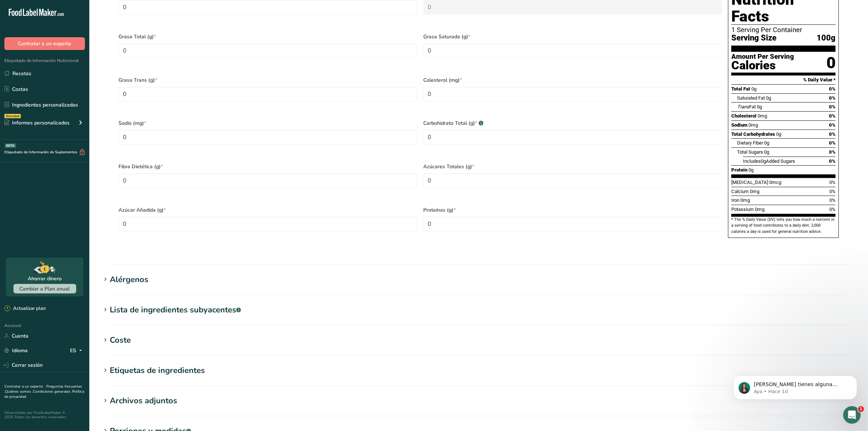 Image resolution: width=868 pixels, height=431 pixels. What do you see at coordinates (762, 65) in the screenshot?
I see `div: Calories` at bounding box center [762, 65].